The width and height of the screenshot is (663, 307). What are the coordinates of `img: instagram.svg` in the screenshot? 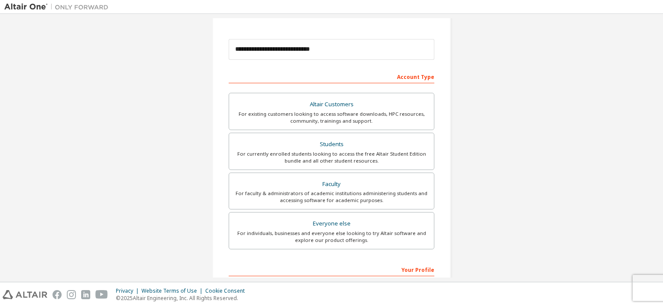 It's located at (71, 295).